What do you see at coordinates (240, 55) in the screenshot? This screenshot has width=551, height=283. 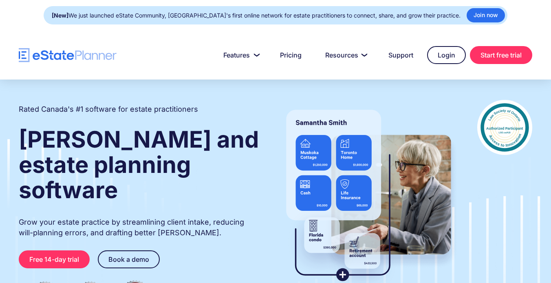 I see `a: Features` at bounding box center [240, 55].